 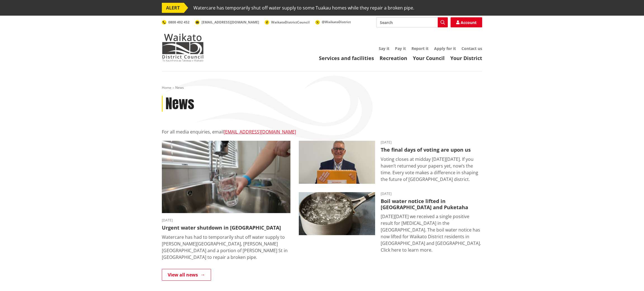 I want to click on img: Craig Hobbs editorial elections, so click(x=337, y=162).